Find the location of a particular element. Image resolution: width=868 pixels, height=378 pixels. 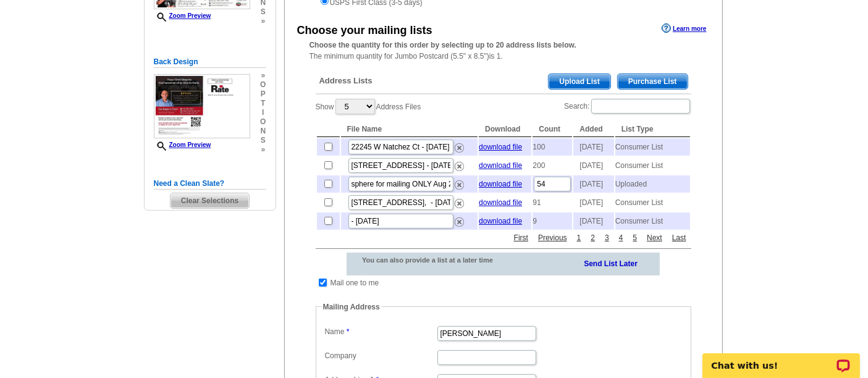

th: Count is located at coordinates (552, 129).